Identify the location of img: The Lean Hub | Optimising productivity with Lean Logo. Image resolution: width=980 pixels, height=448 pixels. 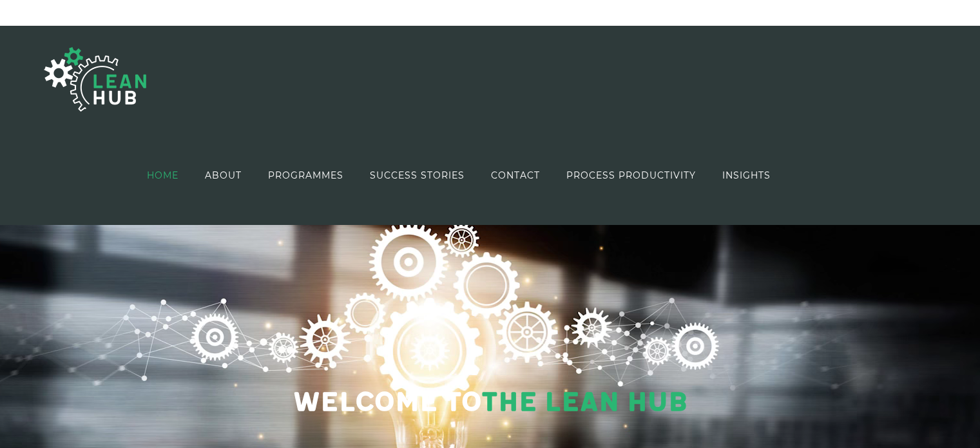
(95, 79).